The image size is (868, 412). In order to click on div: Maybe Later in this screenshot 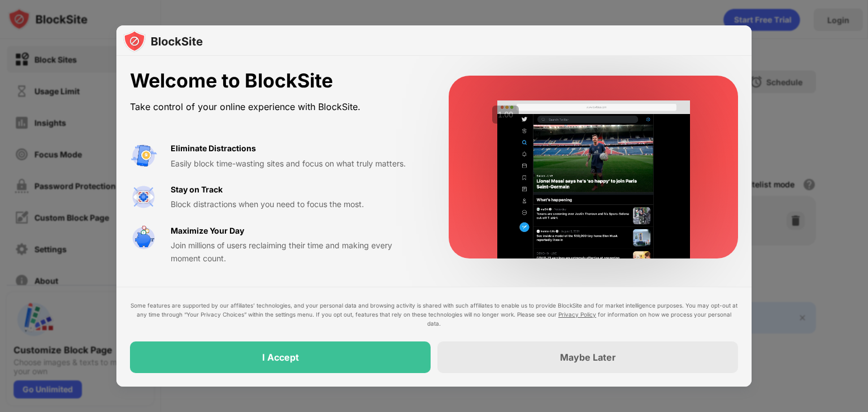, I will do `click(588, 357)`.